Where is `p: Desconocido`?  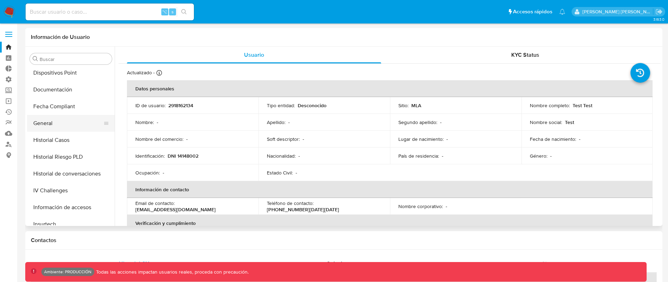
p: Desconocido is located at coordinates (312, 106).